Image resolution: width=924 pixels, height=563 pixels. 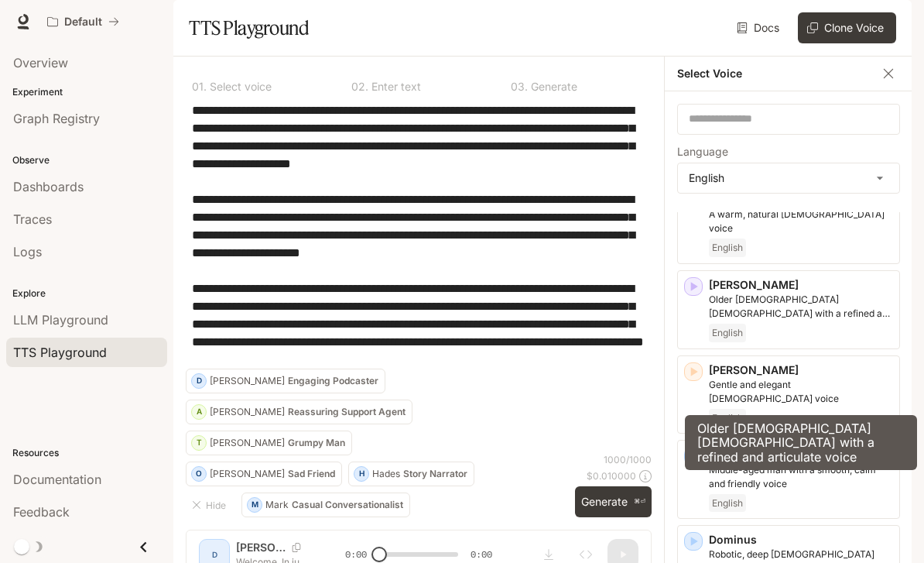 What do you see at coordinates (801, 307) in the screenshot?
I see `p: Older British male with a refined and articulate voice` at bounding box center [801, 307].